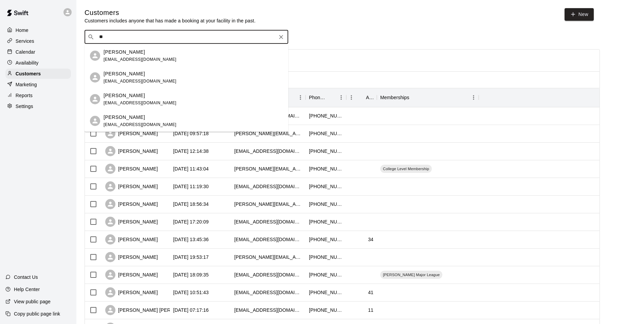 The width and height of the screenshot is (644, 324). What do you see at coordinates (326, 204) in the screenshot?
I see `div: +16156098518` at bounding box center [326, 204].